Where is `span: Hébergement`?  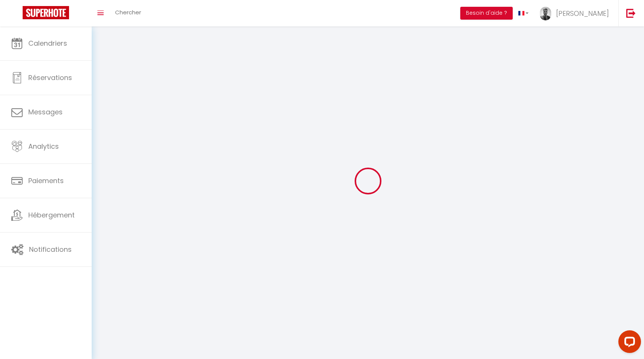
span: Hébergement is located at coordinates (51, 215).